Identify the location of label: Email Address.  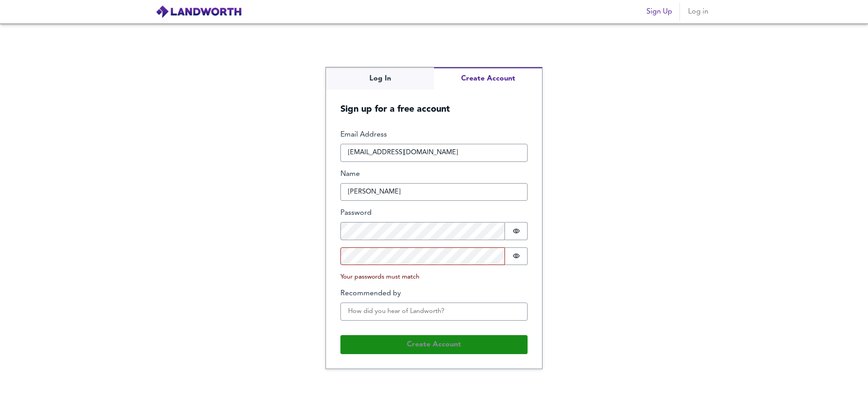
(434, 135).